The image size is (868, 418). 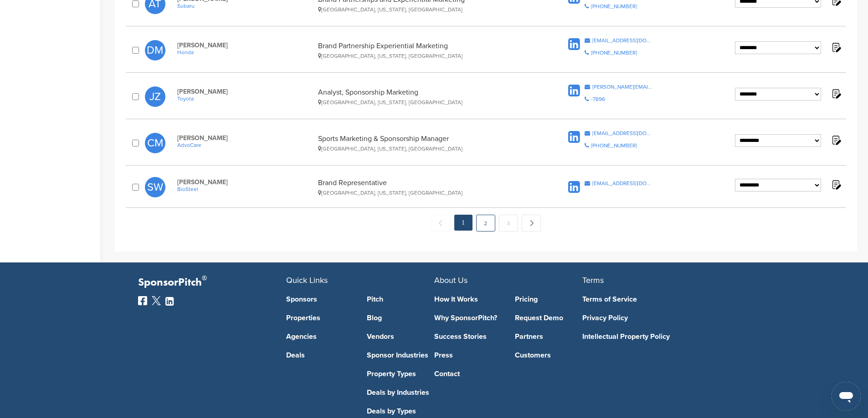 I want to click on a: Sponsors, so click(x=319, y=300).